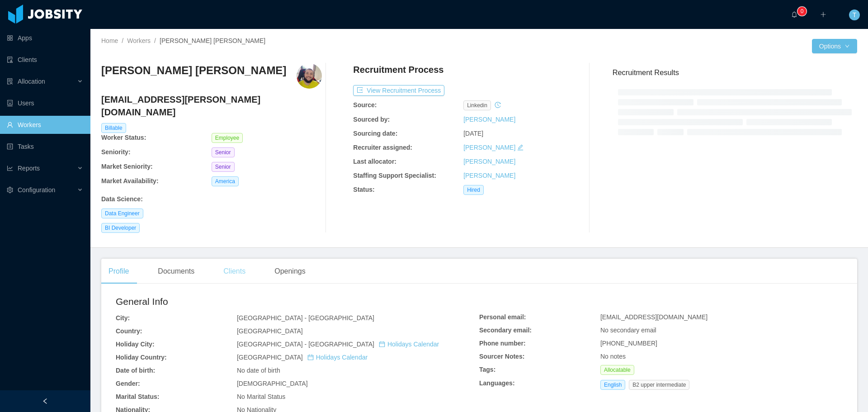  What do you see at coordinates (835, 46) in the screenshot?
I see `button: Optionsicon: down` at bounding box center [835, 46].